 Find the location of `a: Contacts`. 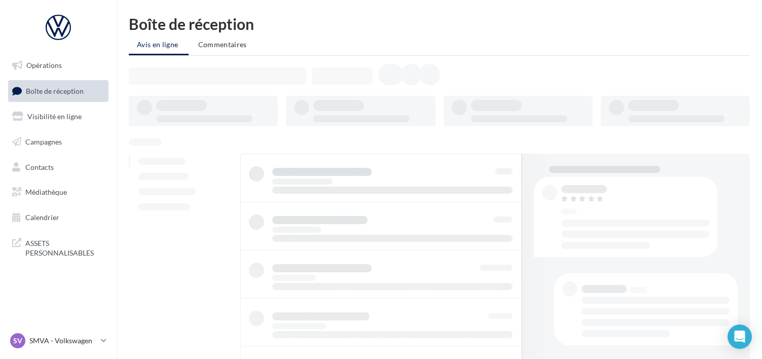

a: Contacts is located at coordinates (58, 167).